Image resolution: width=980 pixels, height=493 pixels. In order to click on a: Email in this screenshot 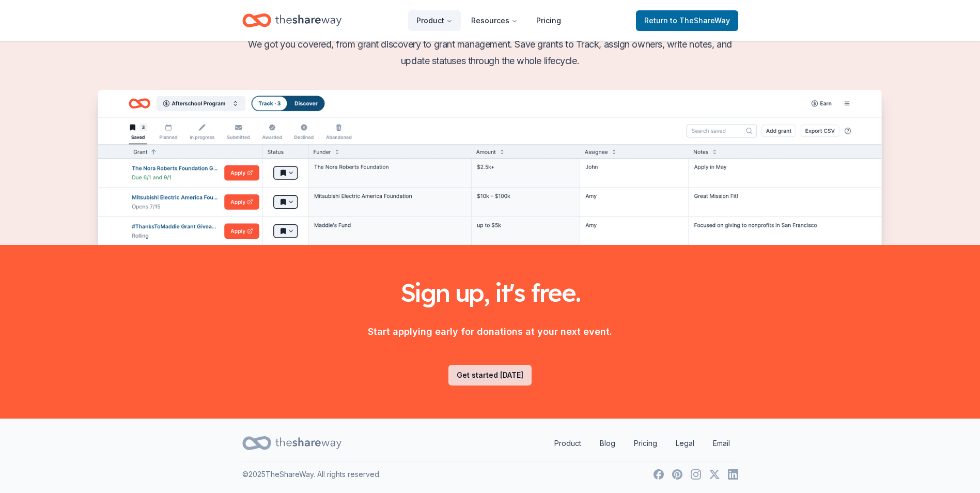, I will do `click(722, 444)`.